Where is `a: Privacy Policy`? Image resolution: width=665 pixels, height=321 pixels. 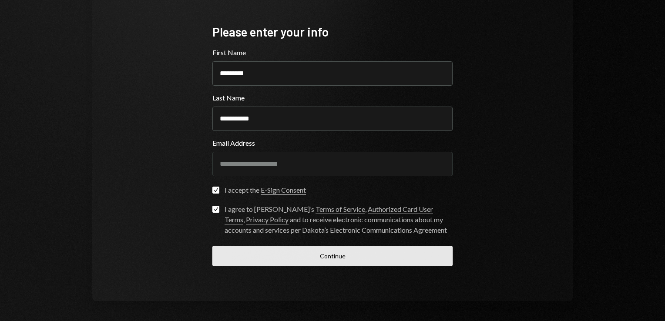
a: Privacy Policy is located at coordinates (267, 220).